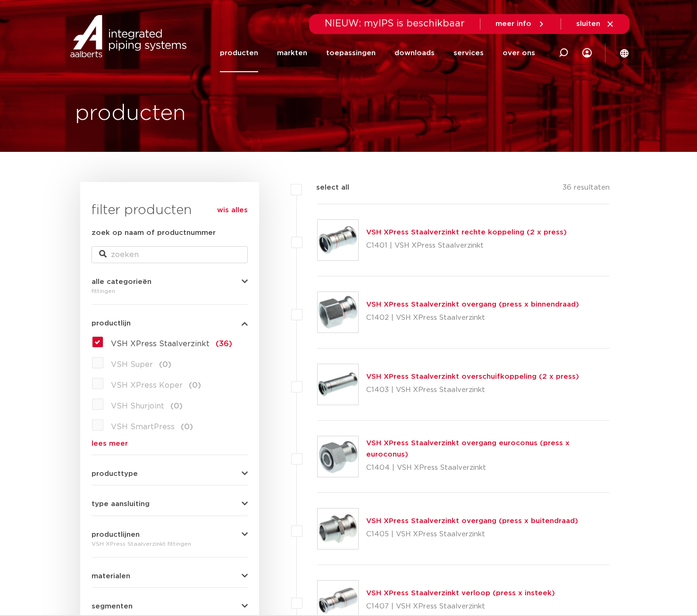 The image size is (697, 616). I want to click on span: VSH SmartPress, so click(143, 426).